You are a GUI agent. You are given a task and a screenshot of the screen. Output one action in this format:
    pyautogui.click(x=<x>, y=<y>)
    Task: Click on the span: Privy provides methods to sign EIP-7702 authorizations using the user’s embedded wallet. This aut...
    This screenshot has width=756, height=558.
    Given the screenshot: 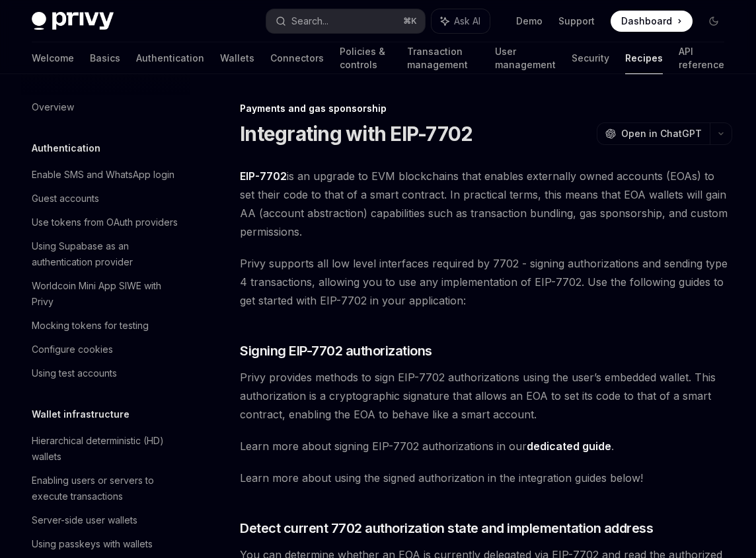 What is the action you would take?
    pyautogui.click(x=485, y=396)
    